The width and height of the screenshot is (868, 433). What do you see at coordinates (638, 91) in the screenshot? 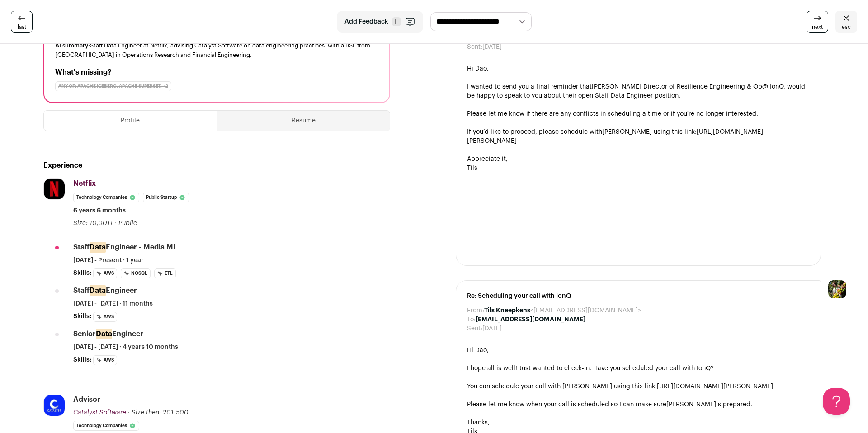
I see `div: I wanted to send you a final reminder that @ IonQ, would be happy to speak to you about their ope...` at bounding box center [638, 91].